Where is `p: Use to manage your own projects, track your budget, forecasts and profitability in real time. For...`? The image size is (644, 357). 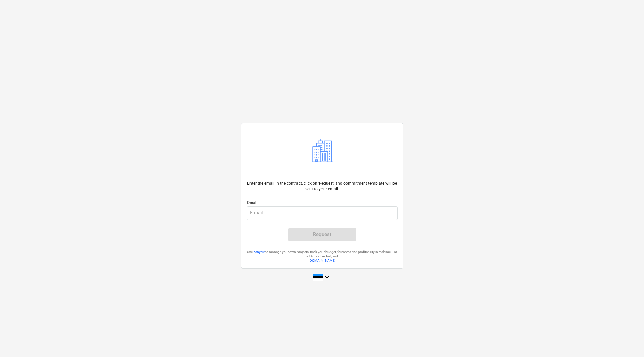
p: Use to manage your own projects, track your budget, forecasts and profitability in real time. For... is located at coordinates (322, 254).